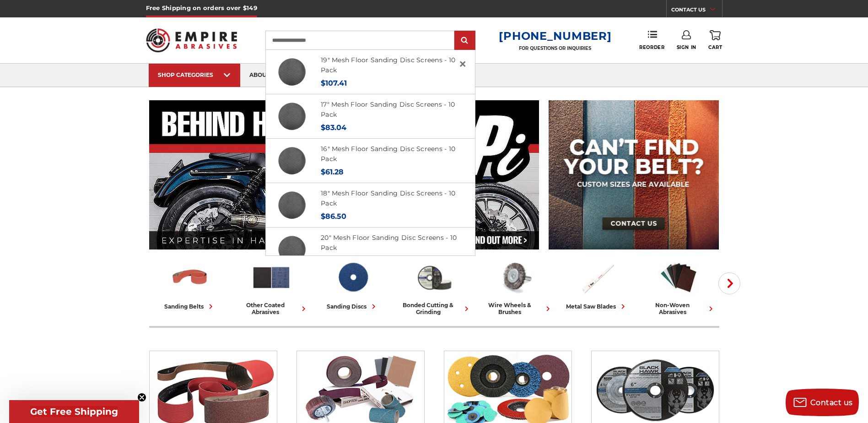 This screenshot has height=423, width=868. Describe the element at coordinates (832, 402) in the screenshot. I see `span: Contact us` at that location.